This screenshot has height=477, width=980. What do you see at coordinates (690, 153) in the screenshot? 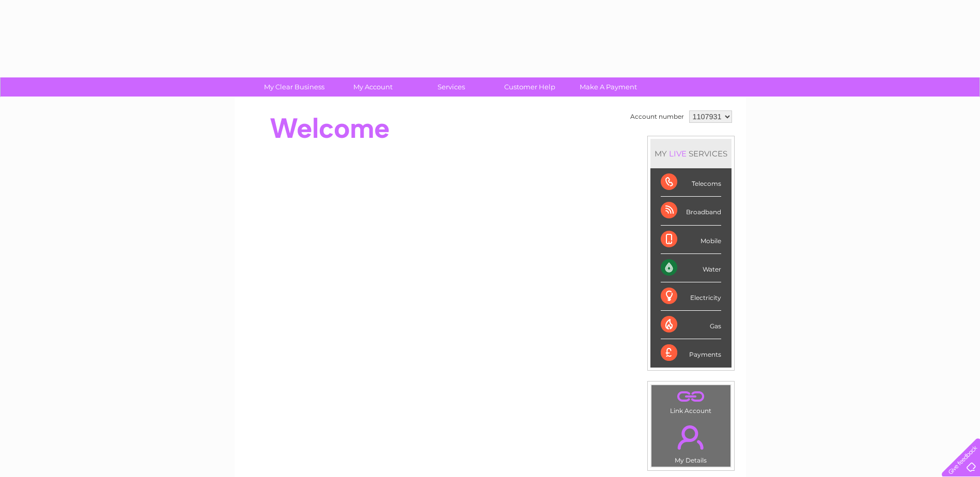
I see `div: MY SERVICES` at bounding box center [690, 153].